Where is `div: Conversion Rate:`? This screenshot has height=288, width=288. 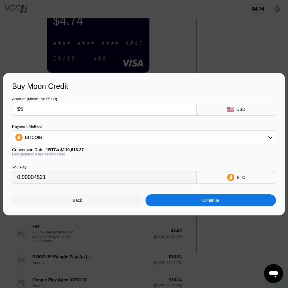 div: Conversion Rate: is located at coordinates (144, 150).